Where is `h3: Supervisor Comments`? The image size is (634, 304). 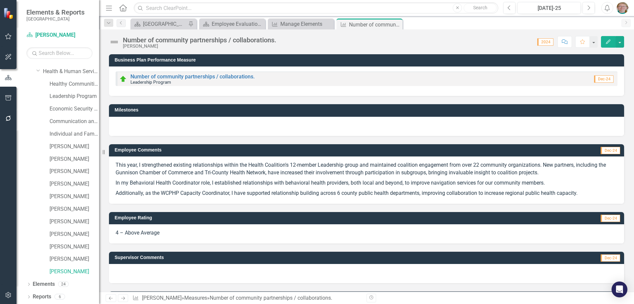
h3: Supervisor Comments is located at coordinates (294, 257).